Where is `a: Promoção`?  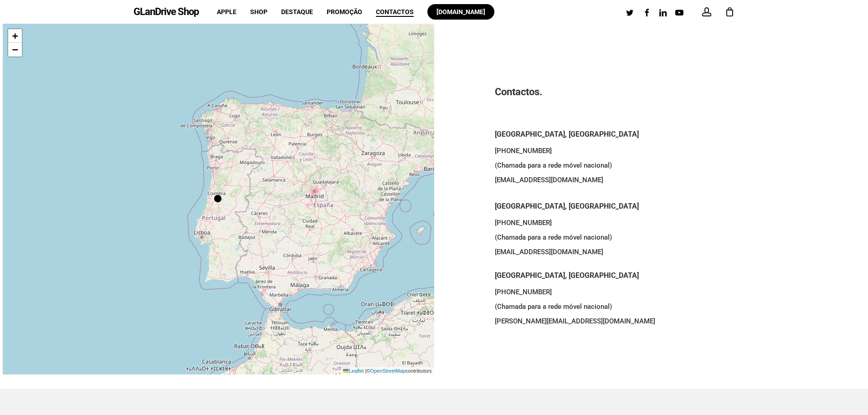
a: Promoção is located at coordinates (344, 12).